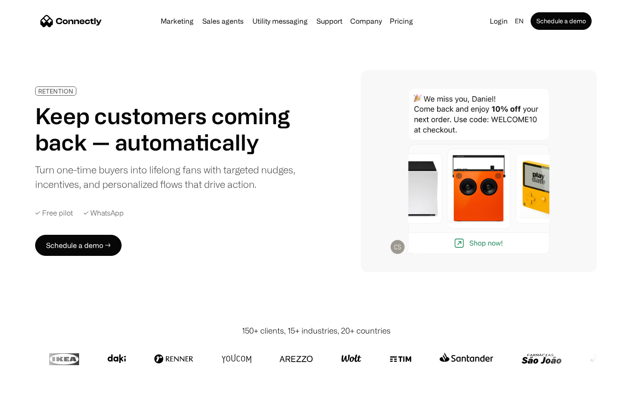 The image size is (632, 395). Describe the element at coordinates (168, 177) in the screenshot. I see `div: Turn one-time buyers into lifelong fans with targeted nudges, incentives, and personalized flows ...` at that location.